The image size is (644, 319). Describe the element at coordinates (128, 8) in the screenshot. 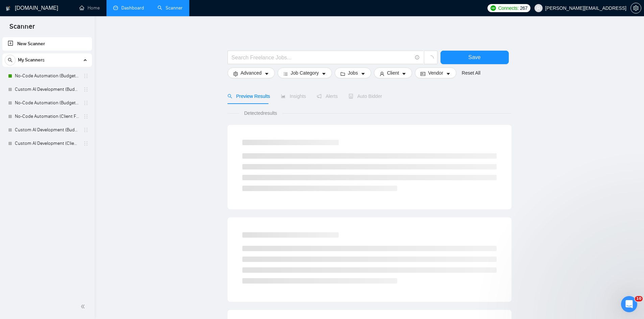

I see `a: dashboardDashboard` at that location.